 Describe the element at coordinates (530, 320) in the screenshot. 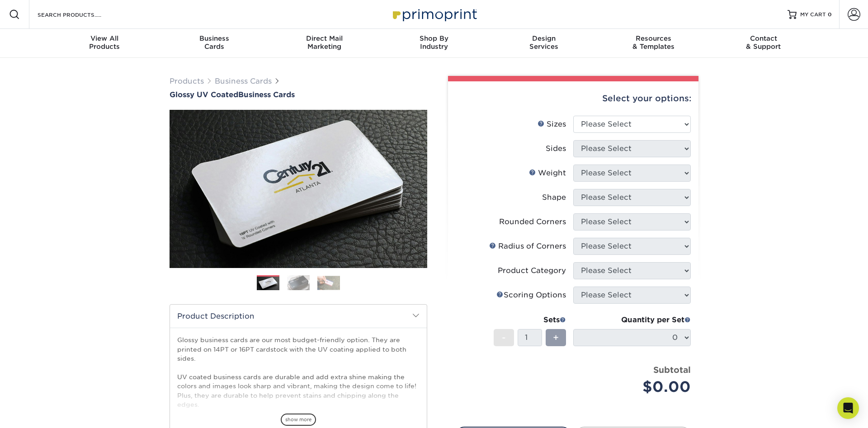

I see `div: Sets` at that location.